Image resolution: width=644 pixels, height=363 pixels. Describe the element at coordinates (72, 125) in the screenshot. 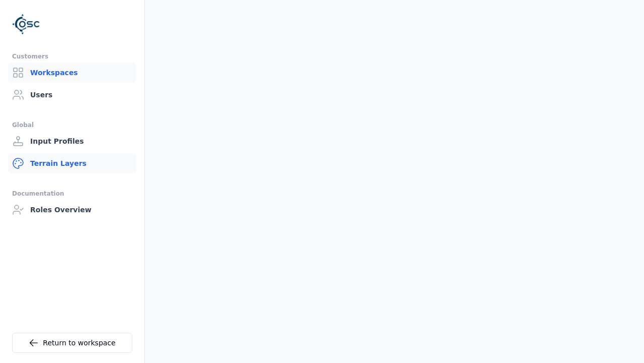

I see `div: Global` at that location.